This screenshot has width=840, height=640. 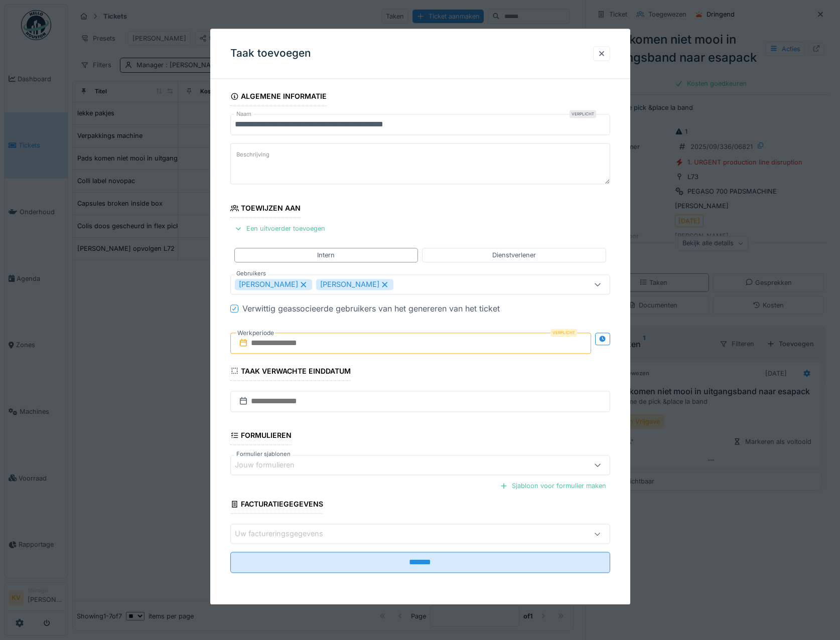 I want to click on div: Toewijzen aan, so click(x=265, y=210).